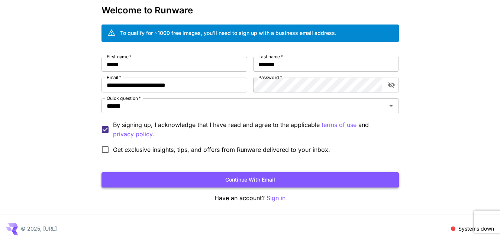  I want to click on span: Get exclusive insights, tips, and offers from Runware delivered to your inbox., so click(222, 150).